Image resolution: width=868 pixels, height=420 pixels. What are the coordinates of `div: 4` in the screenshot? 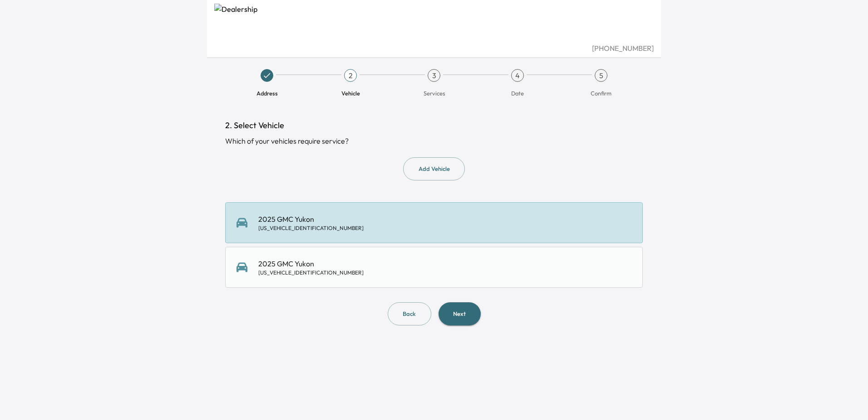 It's located at (518, 75).